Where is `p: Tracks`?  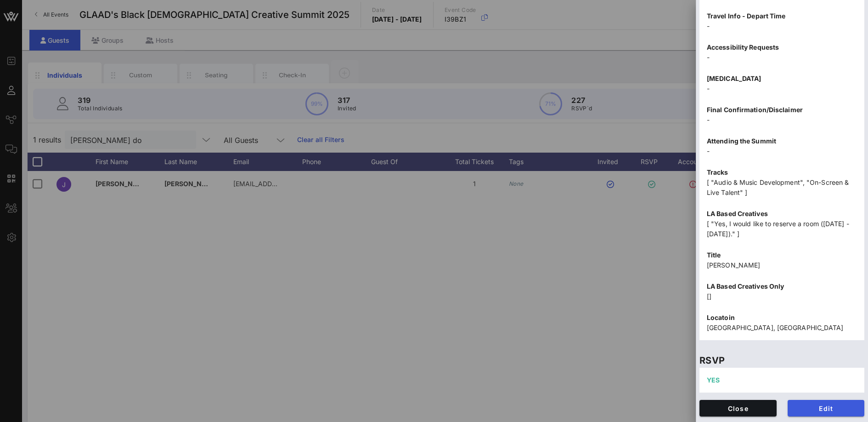
p: Tracks is located at coordinates (782, 173).